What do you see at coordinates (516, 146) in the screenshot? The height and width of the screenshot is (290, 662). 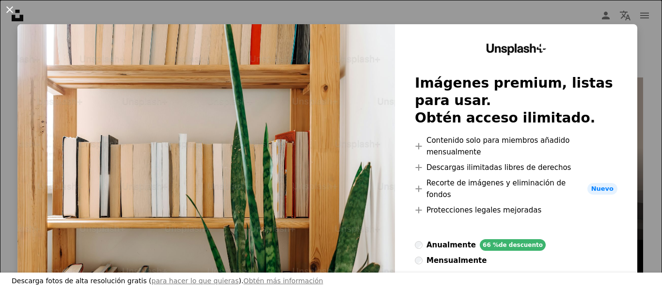 I see `li: Contenido solo para miembros añadido mensualmente` at bounding box center [516, 146].